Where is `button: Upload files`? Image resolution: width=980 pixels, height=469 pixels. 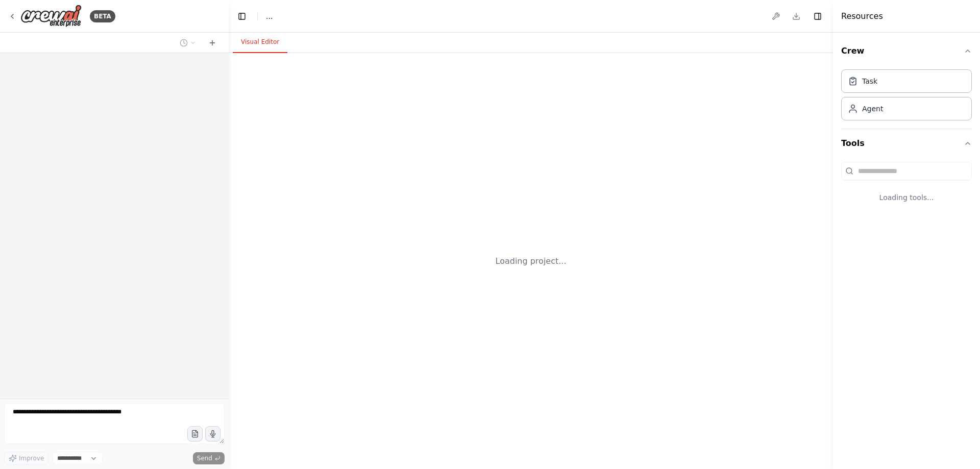
button: Upload files is located at coordinates (195, 433).